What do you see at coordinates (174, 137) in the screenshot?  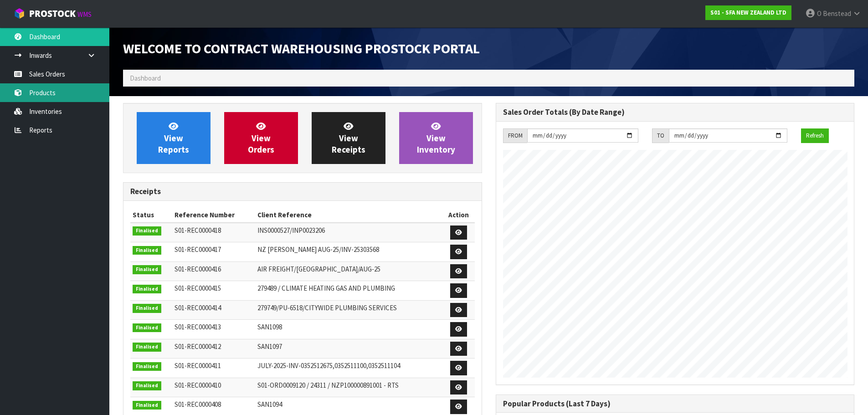 I see `span: View Reports` at bounding box center [174, 137].